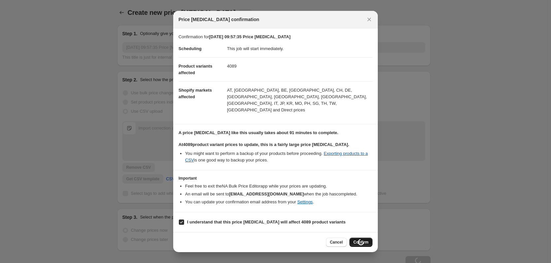  I want to click on li: You might want to perform a backup of your products before proceeding. is one good way to backup ..., so click(279, 157).